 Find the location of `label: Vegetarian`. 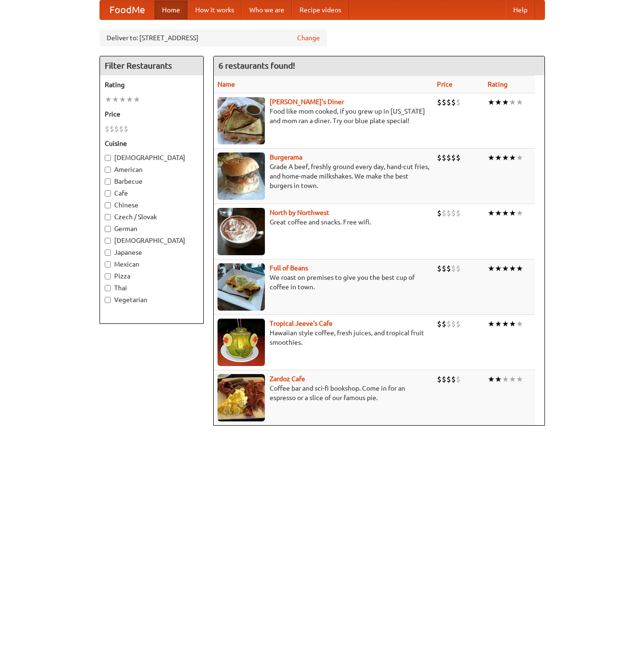

label: Vegetarian is located at coordinates (152, 300).